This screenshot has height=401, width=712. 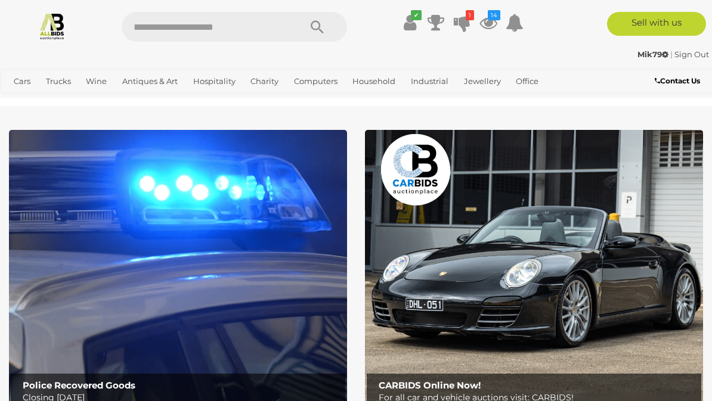 I want to click on a: Sign Out, so click(x=692, y=54).